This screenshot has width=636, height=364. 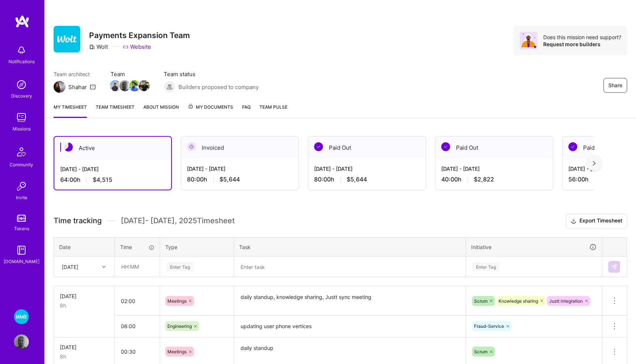 What do you see at coordinates (350, 326) in the screenshot?
I see `textarea: updating user phone vertices` at bounding box center [350, 326].